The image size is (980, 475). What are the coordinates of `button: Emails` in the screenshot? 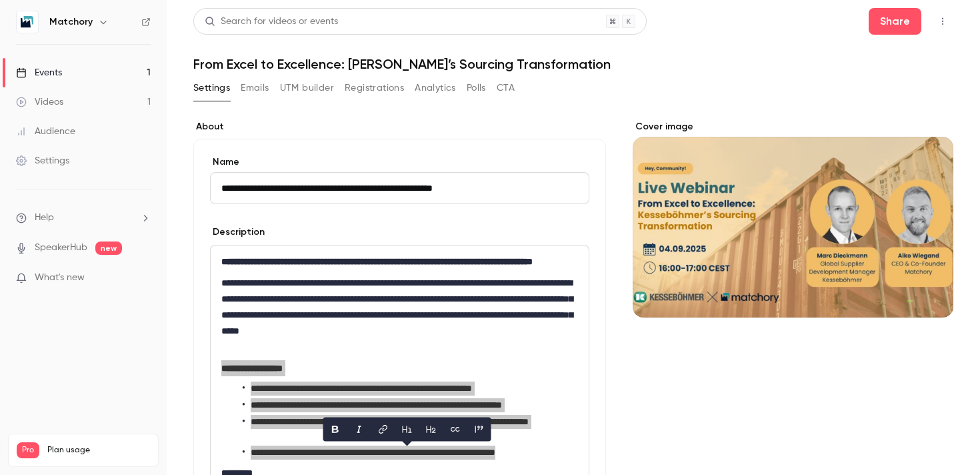 It's located at (255, 88).